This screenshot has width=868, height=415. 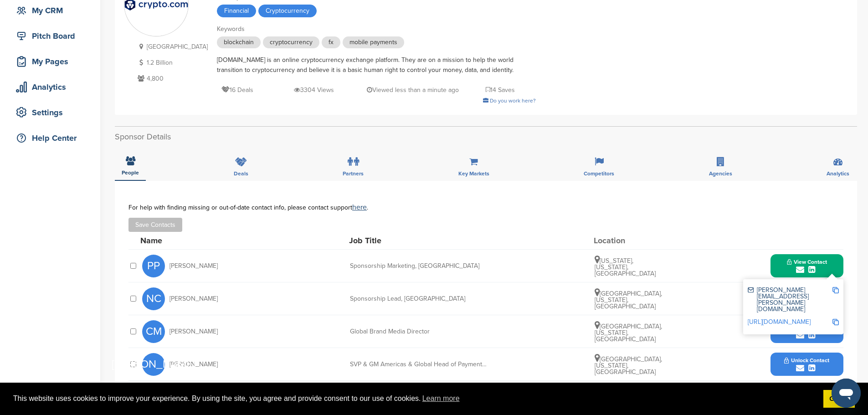 I want to click on a: Pitch Board, so click(x=50, y=36).